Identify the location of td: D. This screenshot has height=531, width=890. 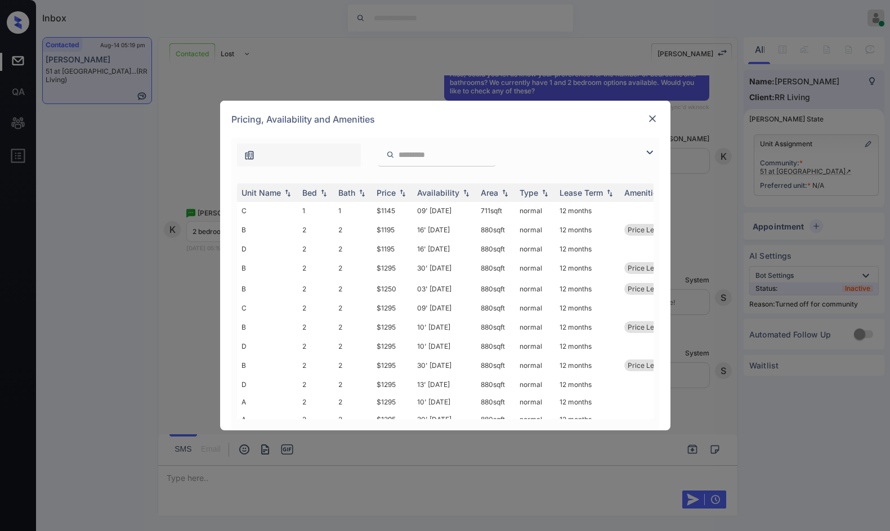
(267, 346).